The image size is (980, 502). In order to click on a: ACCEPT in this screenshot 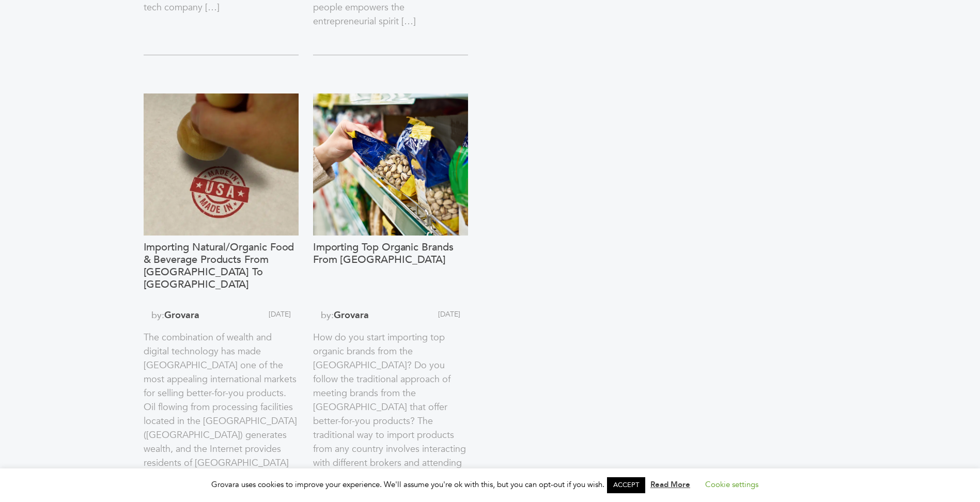, I will do `click(626, 485)`.